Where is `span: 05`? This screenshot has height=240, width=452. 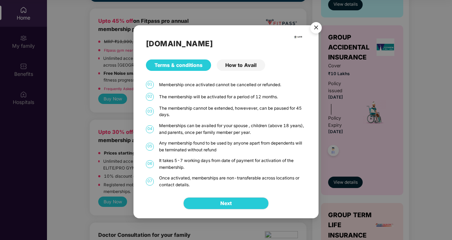 span: 05 is located at coordinates (150, 147).